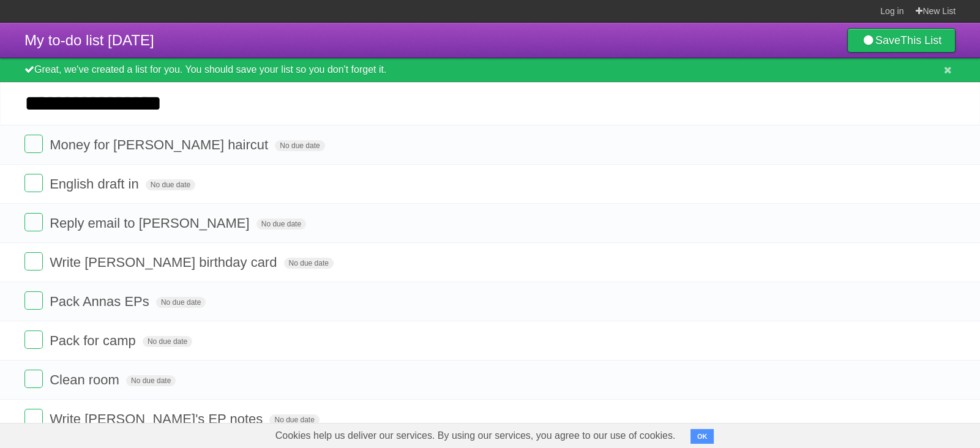  Describe the element at coordinates (902, 40) in the screenshot. I see `a: SaveThis List` at that location.